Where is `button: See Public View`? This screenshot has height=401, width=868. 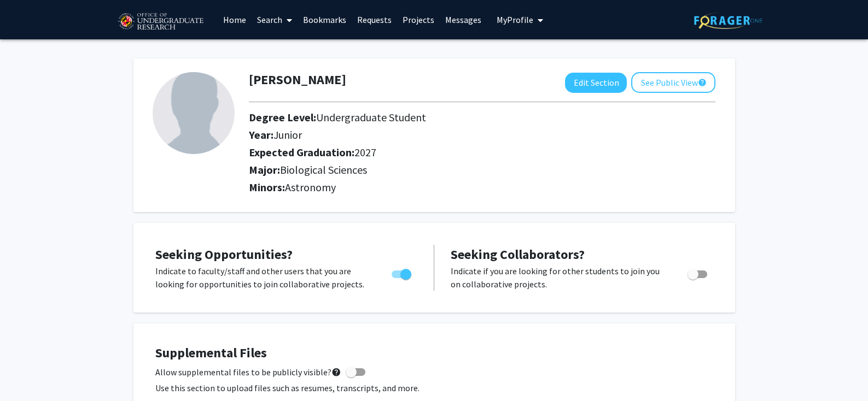
button: See Public View is located at coordinates (674, 82).